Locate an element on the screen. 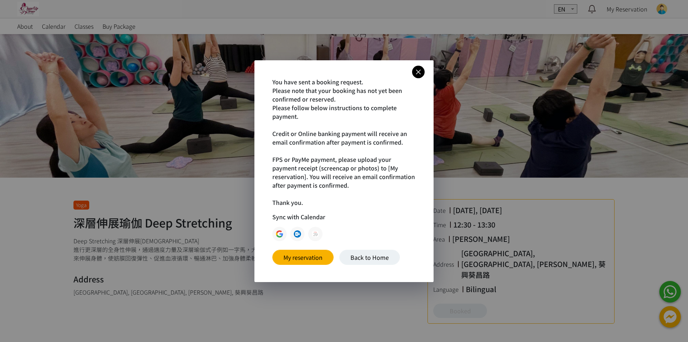 The height and width of the screenshot is (342, 688). img: google-icon.png is located at coordinates (280, 234).